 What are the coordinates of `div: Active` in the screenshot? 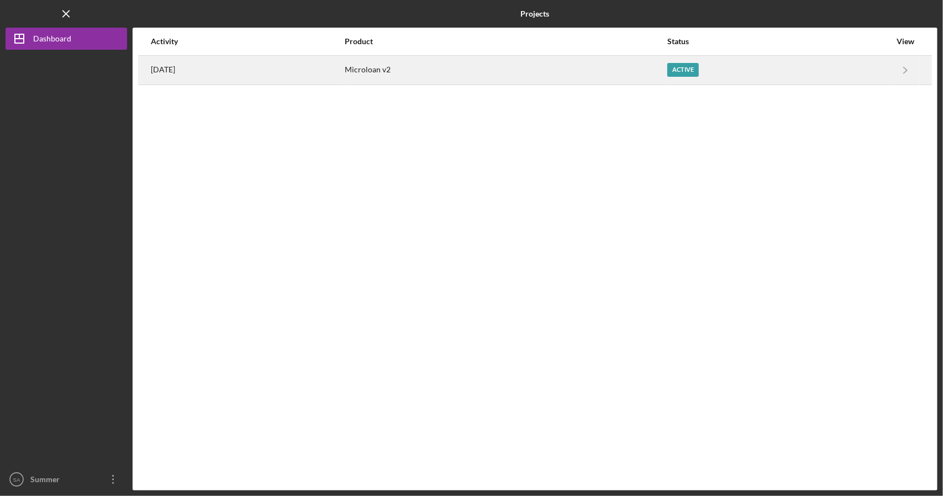 It's located at (683, 70).